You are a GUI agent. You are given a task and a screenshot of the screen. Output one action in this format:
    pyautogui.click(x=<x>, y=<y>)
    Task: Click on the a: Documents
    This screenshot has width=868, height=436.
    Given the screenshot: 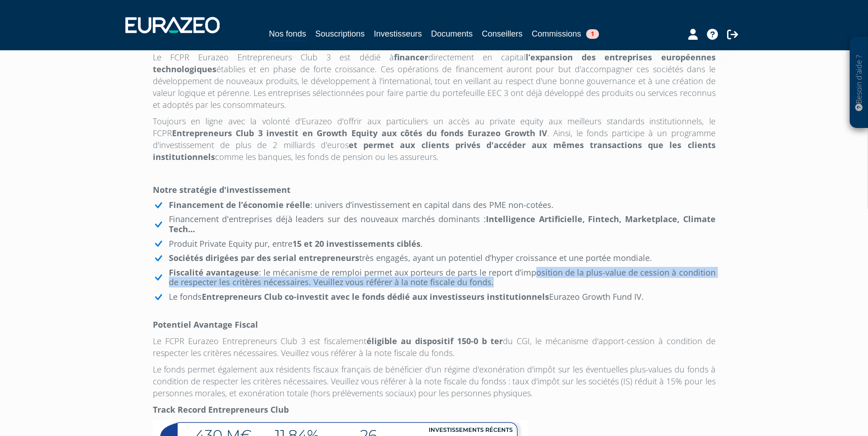 What is the action you would take?
    pyautogui.click(x=452, y=34)
    